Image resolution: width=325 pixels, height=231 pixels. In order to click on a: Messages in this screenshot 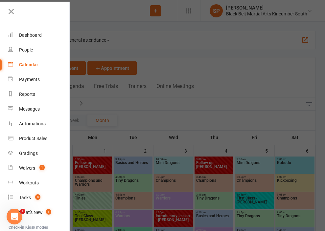, I will do `click(39, 109)`.